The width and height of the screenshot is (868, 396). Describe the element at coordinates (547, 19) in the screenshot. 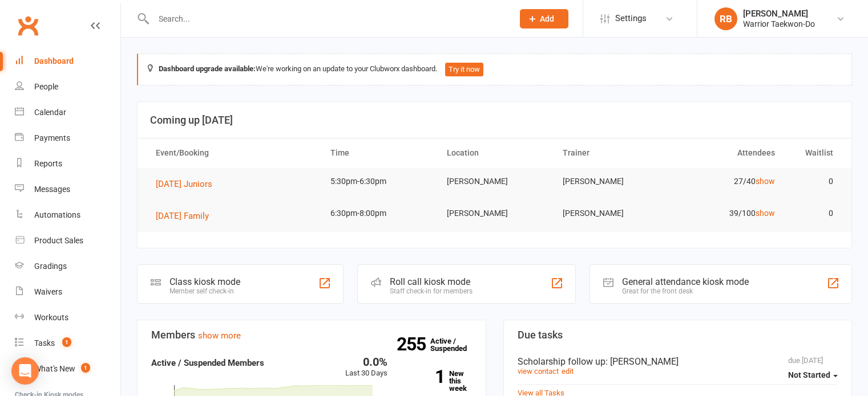

I see `span: Add` at that location.